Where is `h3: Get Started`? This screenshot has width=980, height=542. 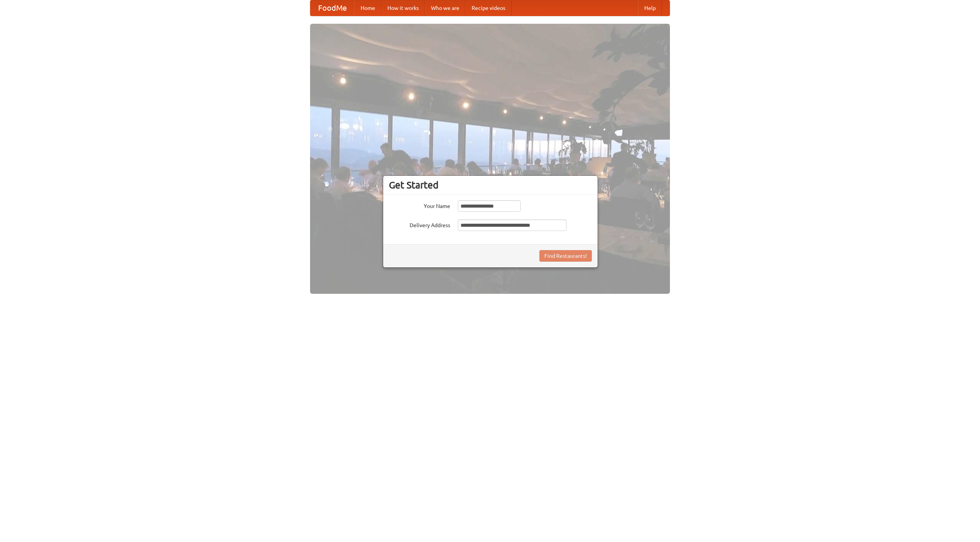
h3: Get Started is located at coordinates (490, 185).